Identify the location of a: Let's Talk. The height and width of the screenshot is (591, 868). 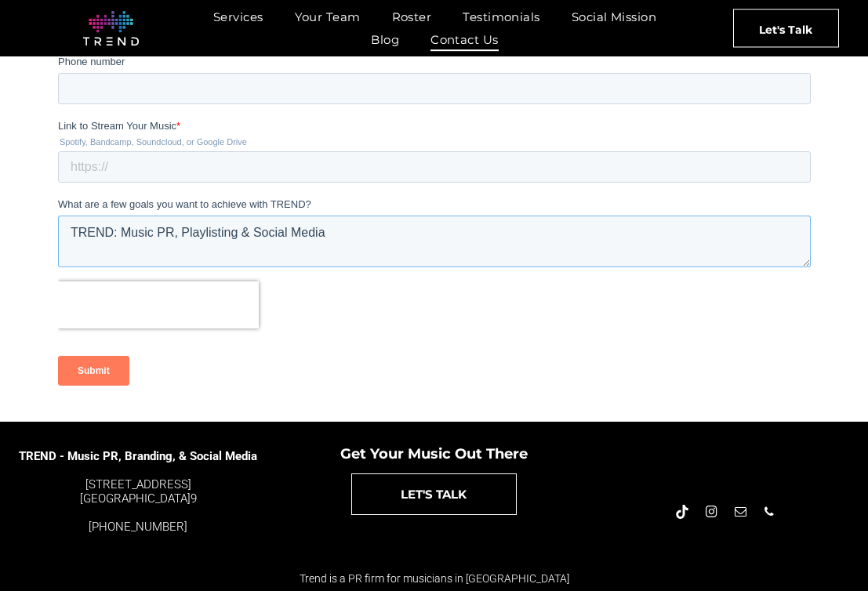
(787, 28).